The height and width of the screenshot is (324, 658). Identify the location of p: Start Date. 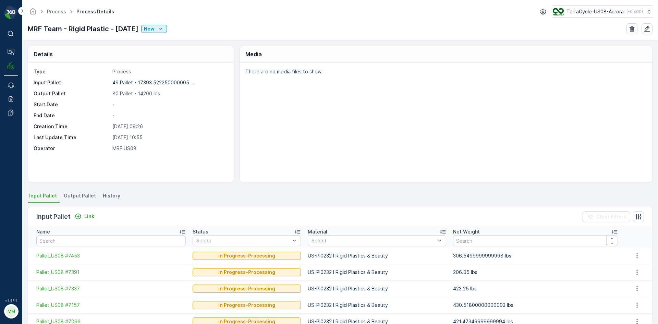
(72, 105).